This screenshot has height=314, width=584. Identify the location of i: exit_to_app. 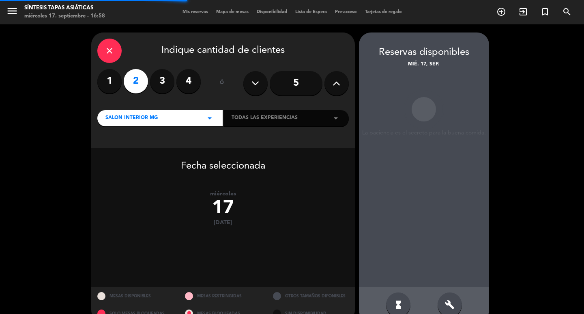
(523, 12).